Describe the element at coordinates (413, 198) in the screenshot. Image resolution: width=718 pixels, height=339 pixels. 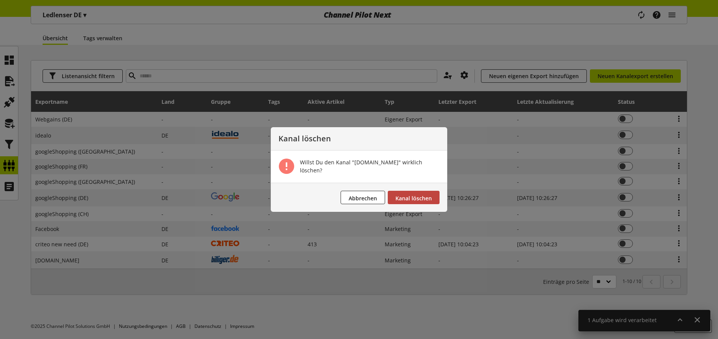
I see `span: Kanal löschen` at that location.